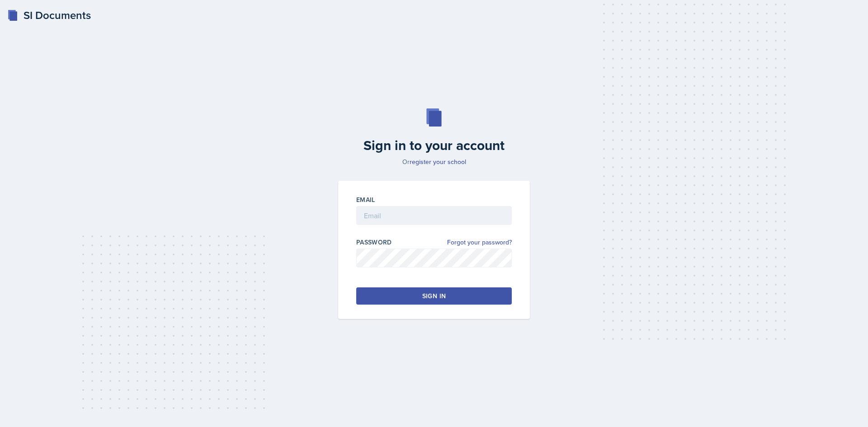 The height and width of the screenshot is (427, 868). Describe the element at coordinates (434, 161) in the screenshot. I see `p: Or` at that location.